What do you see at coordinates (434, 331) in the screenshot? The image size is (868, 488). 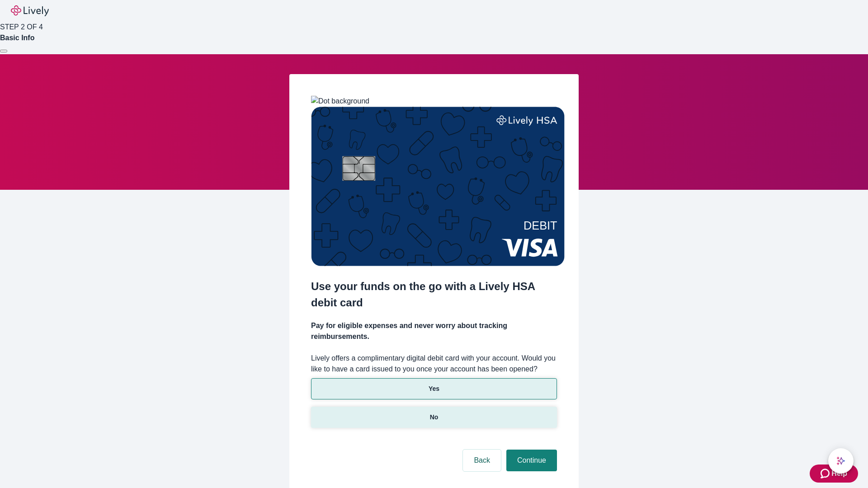 I see `h4: Pay for eligible expenses and never worry about tracking reimbursements.` at bounding box center [434, 331].